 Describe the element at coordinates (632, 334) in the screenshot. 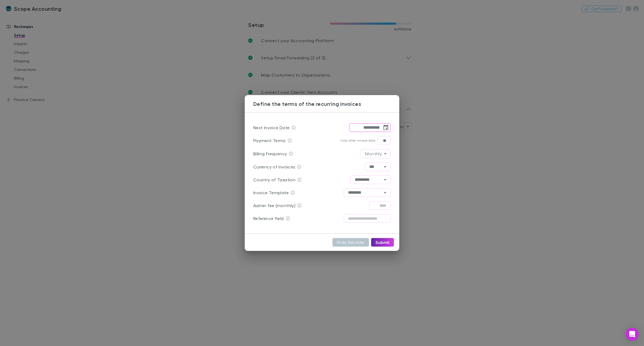

I see `div: Open Intercom Messenger` at that location.